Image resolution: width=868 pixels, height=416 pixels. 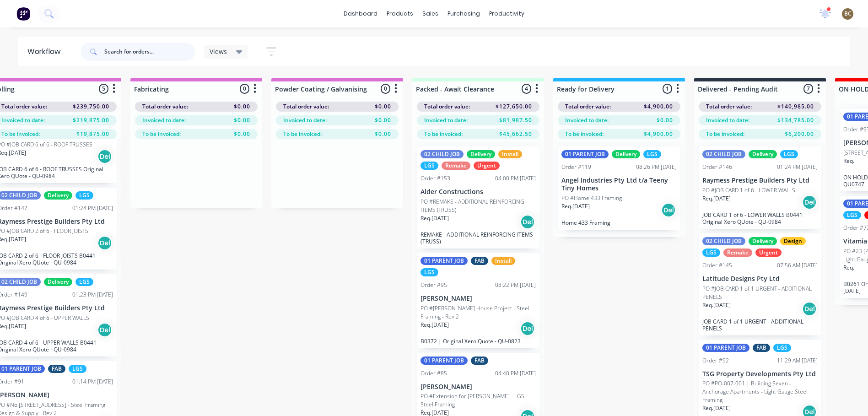 What do you see at coordinates (514, 106) in the screenshot?
I see `span: $127,650.00` at bounding box center [514, 106].